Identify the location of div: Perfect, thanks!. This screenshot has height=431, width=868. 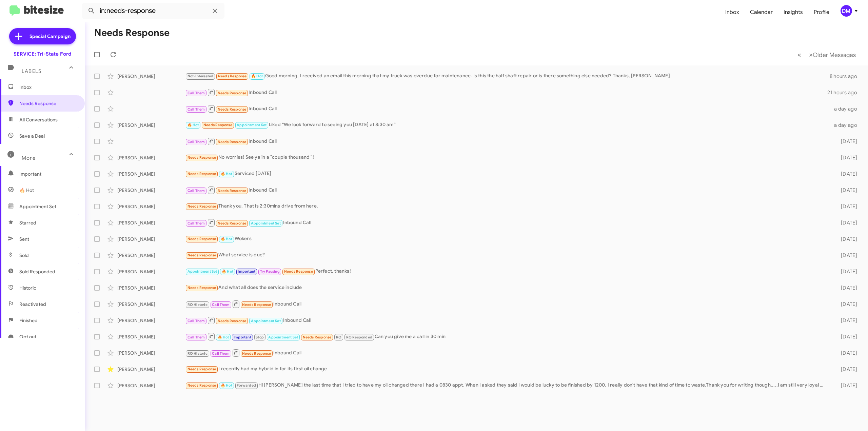
(507, 271).